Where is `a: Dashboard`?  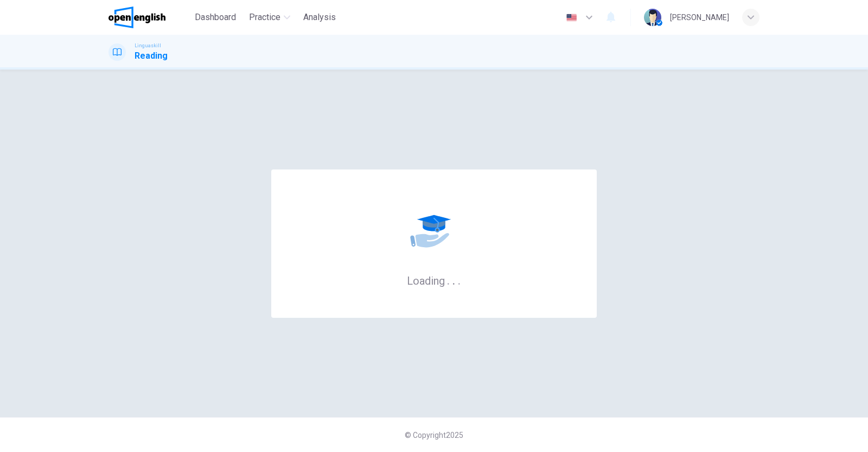
a: Dashboard is located at coordinates (215, 18).